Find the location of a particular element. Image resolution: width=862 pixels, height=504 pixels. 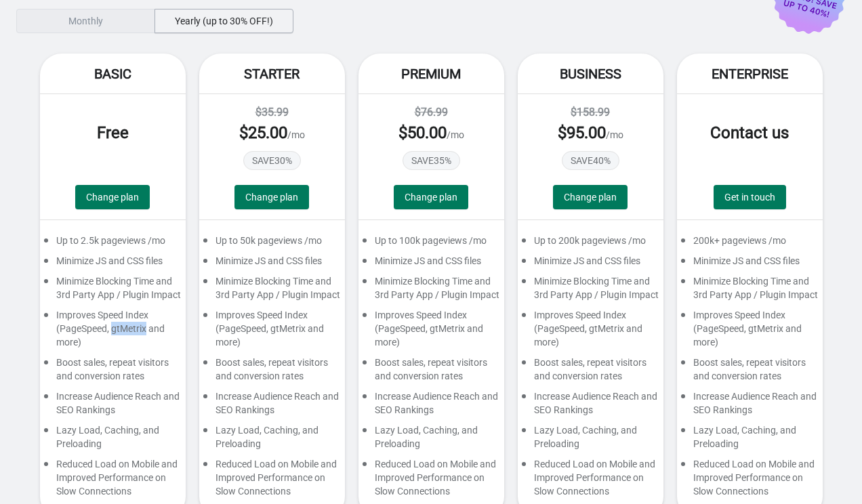

div: Up to 200k pageviews /mo is located at coordinates (590, 244).